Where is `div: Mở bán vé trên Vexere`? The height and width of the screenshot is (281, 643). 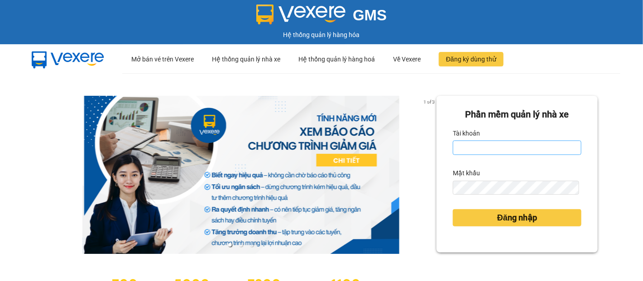
div: Mở bán vé trên Vexere is located at coordinates (162, 59).